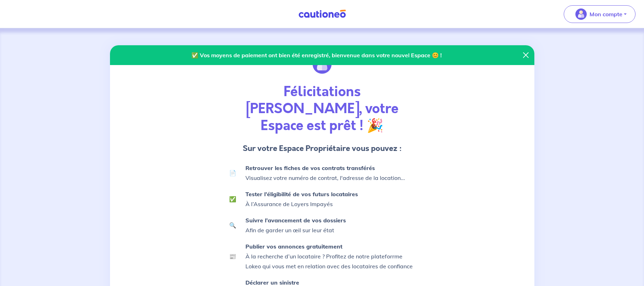 This screenshot has height=286, width=644. Describe the element at coordinates (310, 168) in the screenshot. I see `strong: Retrouver les fiches de vos contrats transférés` at that location.